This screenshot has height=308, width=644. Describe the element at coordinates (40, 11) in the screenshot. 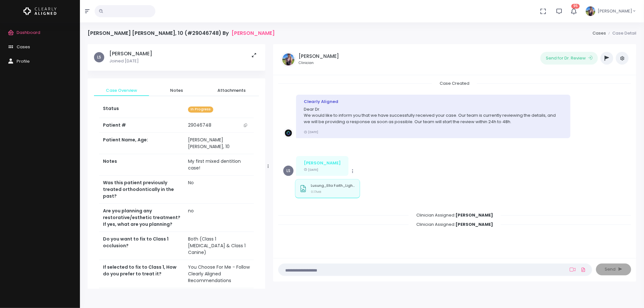

I see `img: Logo Horizontal` at that location.